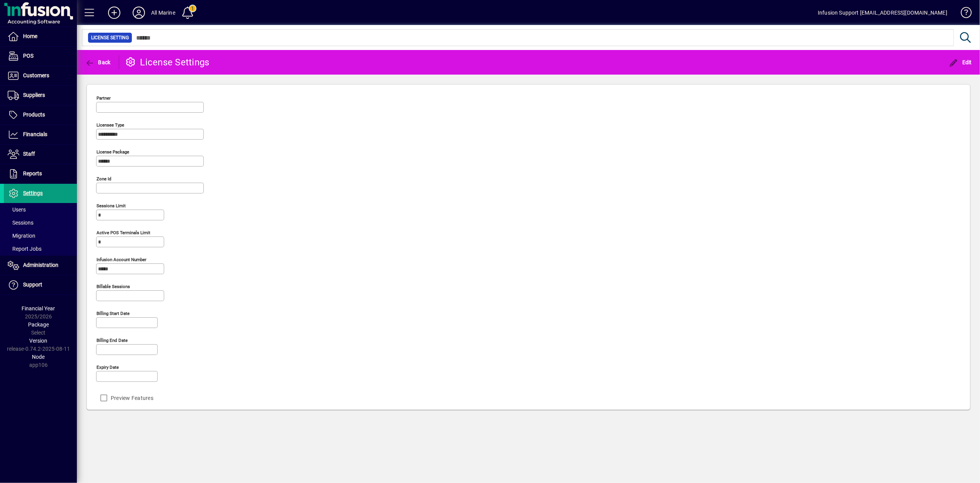 Image resolution: width=980 pixels, height=483 pixels. Describe the element at coordinates (104, 98) in the screenshot. I see `mat-label: Partner` at that location.